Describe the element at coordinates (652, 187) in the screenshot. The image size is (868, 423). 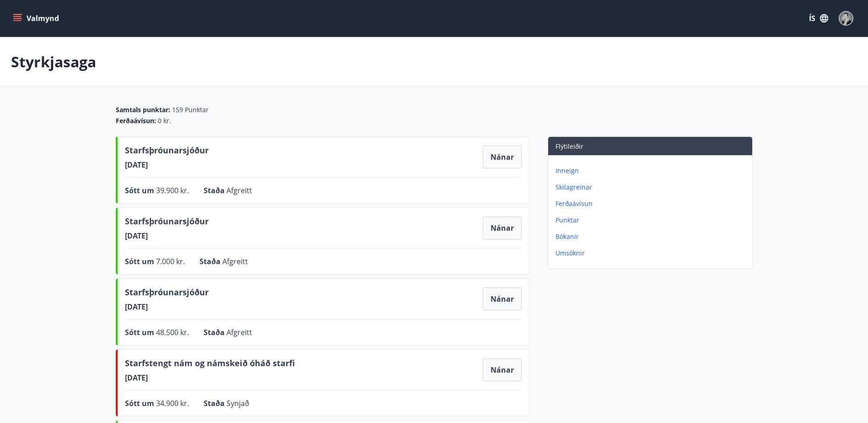
I see `p: Skilagreinar` at that location.